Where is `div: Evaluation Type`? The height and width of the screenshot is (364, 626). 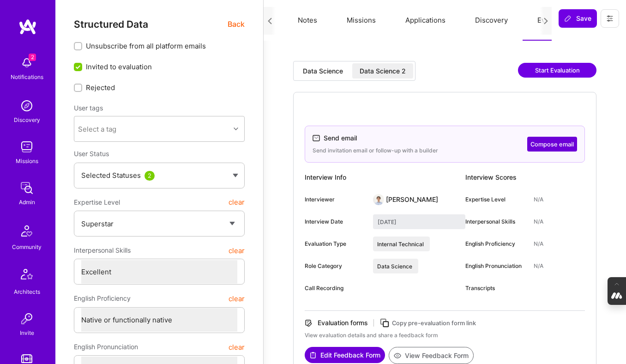 div: Evaluation Type is located at coordinates (336, 244).